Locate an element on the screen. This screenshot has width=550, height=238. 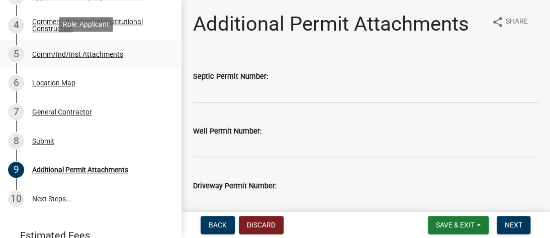
label: Well Permit Number: is located at coordinates (227, 132).